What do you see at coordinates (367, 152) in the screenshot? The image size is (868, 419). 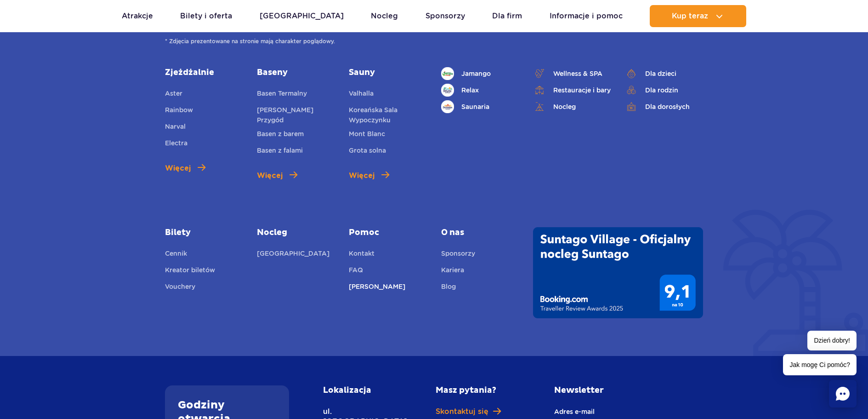 I see `a: Grota solna` at bounding box center [367, 152].